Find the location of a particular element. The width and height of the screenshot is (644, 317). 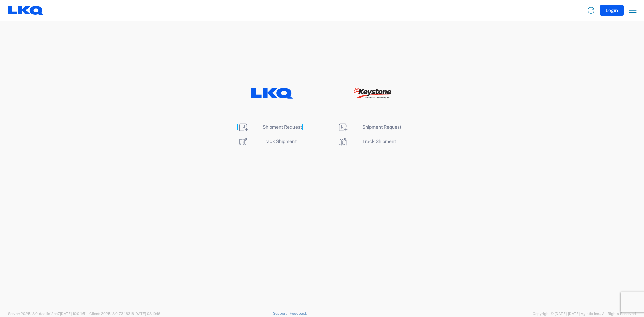

button: Login is located at coordinates (612, 10).